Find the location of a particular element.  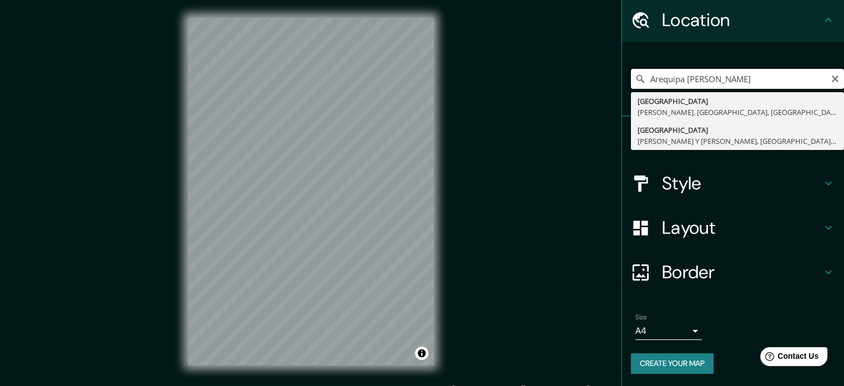

div: Style is located at coordinates (733, 183).